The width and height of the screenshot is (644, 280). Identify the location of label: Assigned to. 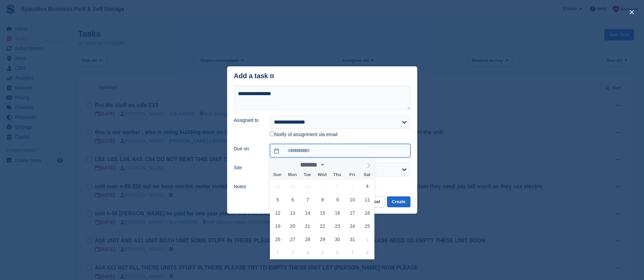
(248, 120).